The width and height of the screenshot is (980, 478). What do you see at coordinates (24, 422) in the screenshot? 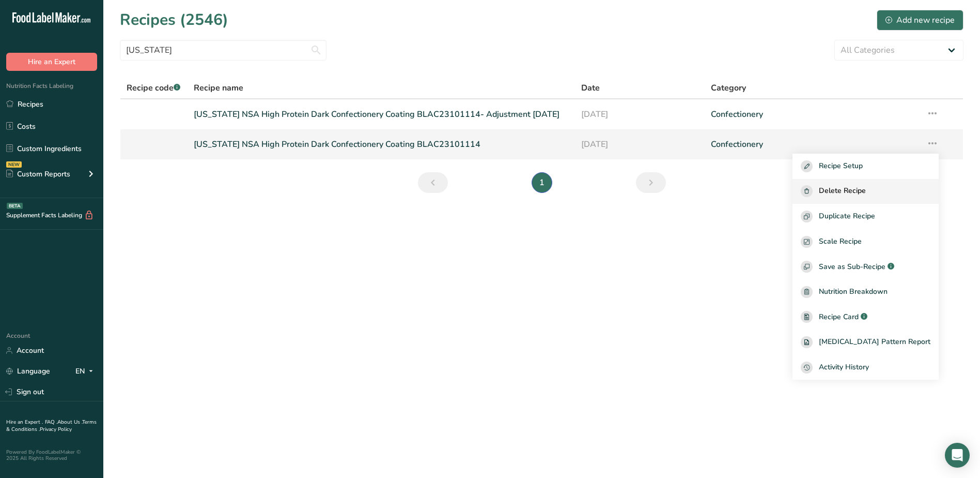
I see `a: Hire an Expert .` at bounding box center [24, 422].